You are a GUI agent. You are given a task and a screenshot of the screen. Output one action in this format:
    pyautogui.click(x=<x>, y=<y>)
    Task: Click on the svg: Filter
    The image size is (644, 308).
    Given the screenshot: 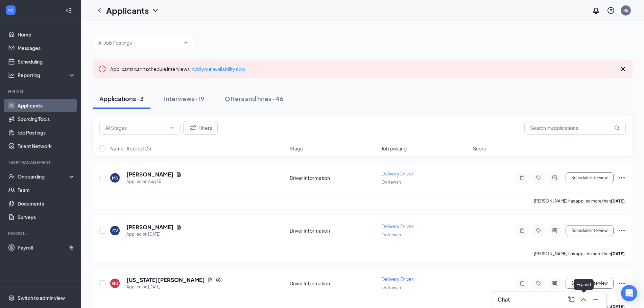 What is the action you would take?
    pyautogui.click(x=193, y=128)
    